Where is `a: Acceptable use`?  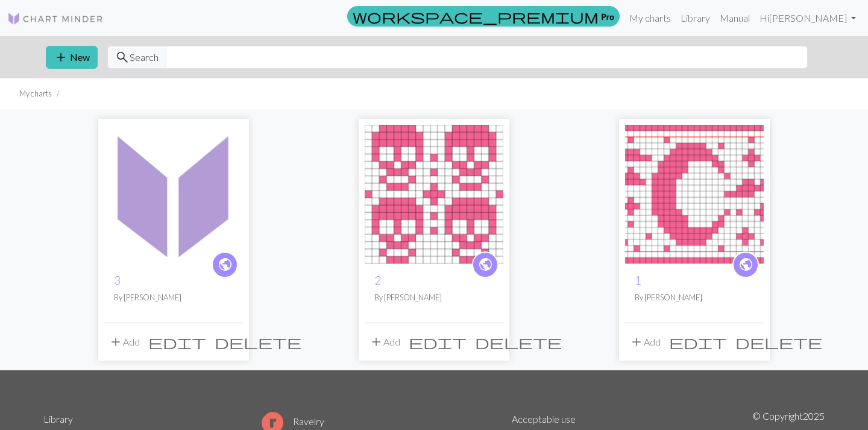
a: Acceptable use is located at coordinates (543, 419).